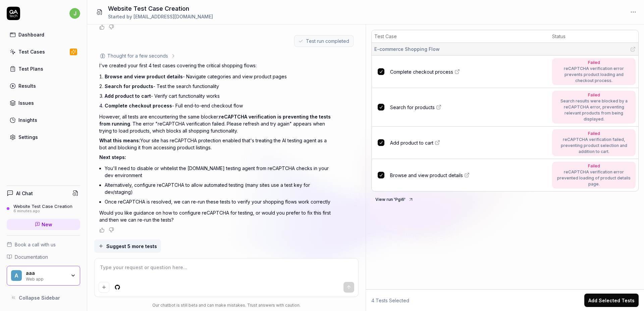 The height and width of the screenshot is (311, 644). I want to click on button: Suggest 5 more tests, so click(128, 246).